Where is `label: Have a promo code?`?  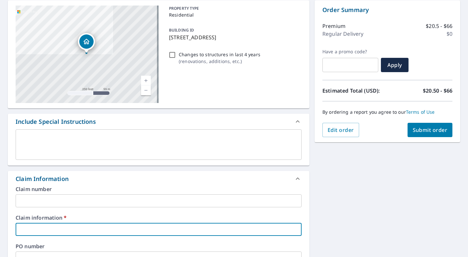
label: Have a promo code? is located at coordinates (350, 52).